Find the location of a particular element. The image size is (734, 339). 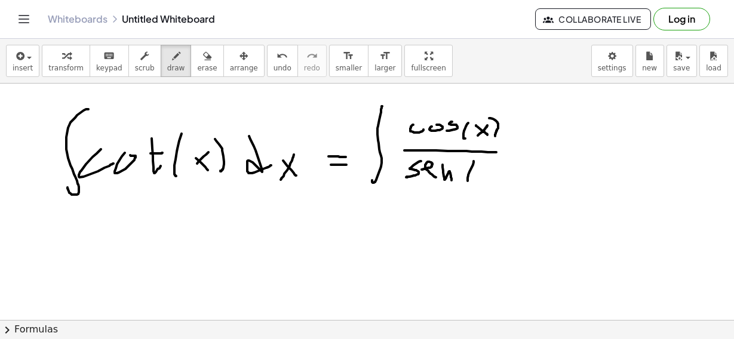

span: scrub is located at coordinates (144, 68).